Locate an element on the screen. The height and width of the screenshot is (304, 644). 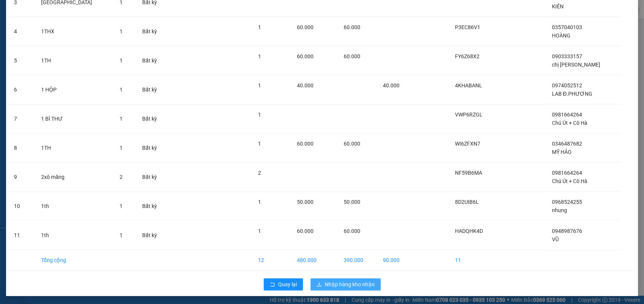
span: 0974052512 is located at coordinates (567, 86).